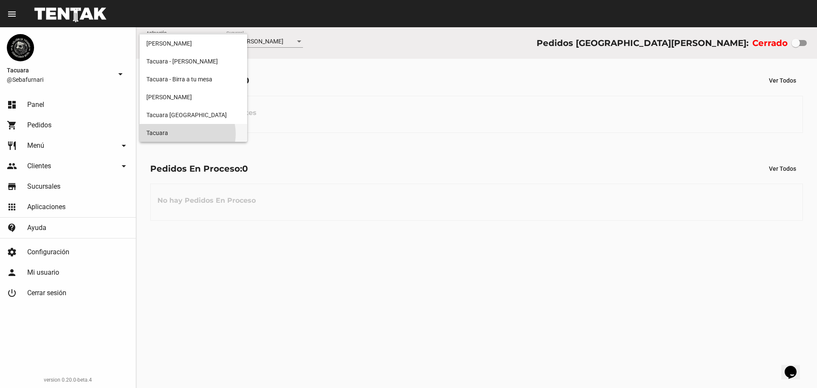  I want to click on span: Tacuara, so click(193, 133).